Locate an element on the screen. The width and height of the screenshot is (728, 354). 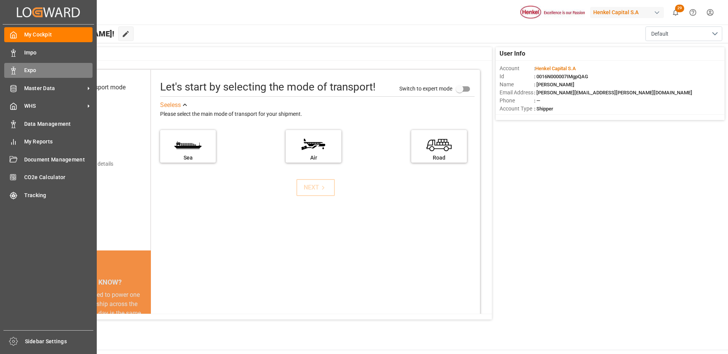
span: 29 is located at coordinates (679, 8).